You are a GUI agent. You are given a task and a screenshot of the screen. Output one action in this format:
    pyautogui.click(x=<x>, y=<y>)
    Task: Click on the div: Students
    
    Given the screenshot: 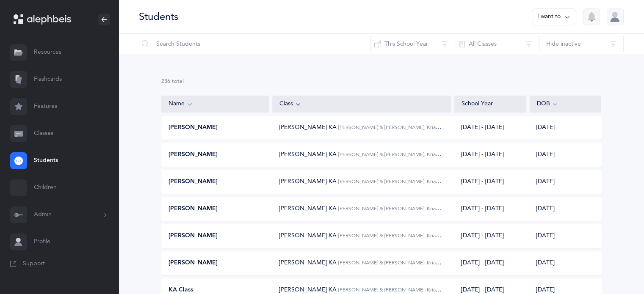 What is the action you would take?
    pyautogui.click(x=158, y=16)
    